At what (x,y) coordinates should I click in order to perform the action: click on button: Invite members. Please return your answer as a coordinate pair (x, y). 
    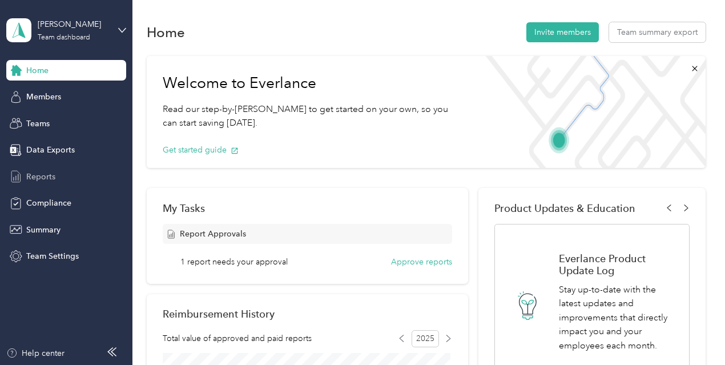
    Looking at the image, I should click on (562, 32).